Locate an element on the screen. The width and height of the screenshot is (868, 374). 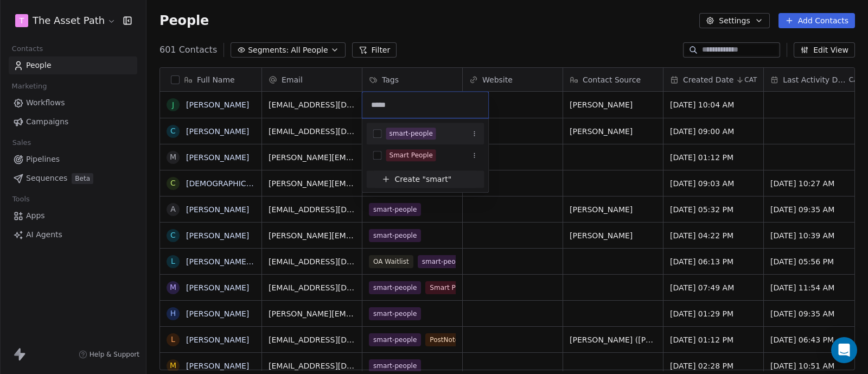
button: Create "smart" is located at coordinates (426, 179).